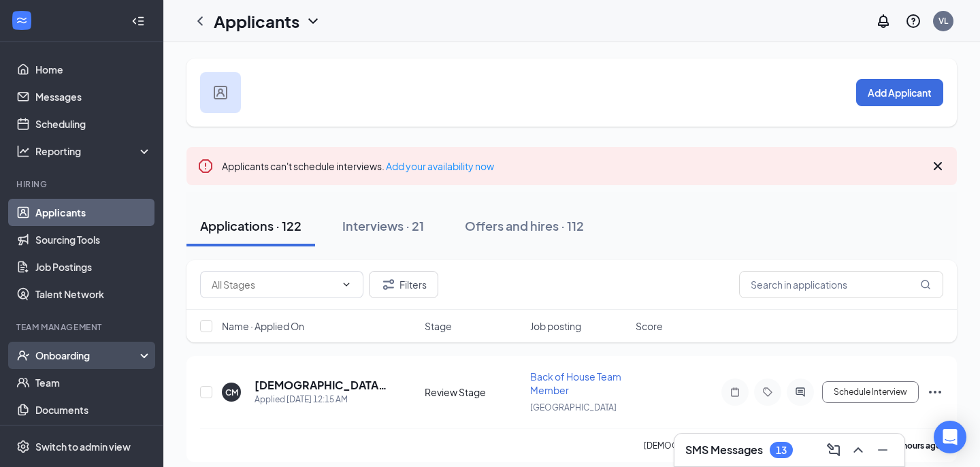 Image resolution: width=980 pixels, height=467 pixels. Describe the element at coordinates (800, 392) in the screenshot. I see `svg: ActiveChat` at that location.